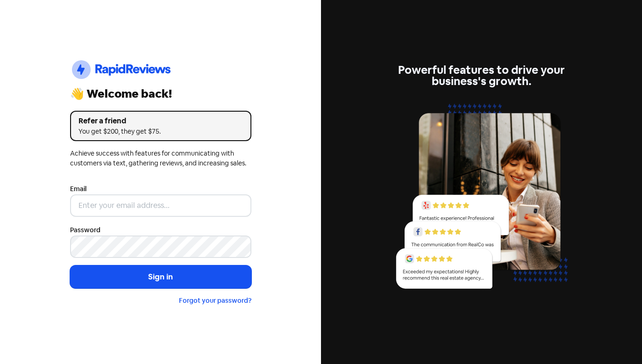  What do you see at coordinates (161, 94) in the screenshot?
I see `div: 👋 Welcome back!` at bounding box center [161, 94].